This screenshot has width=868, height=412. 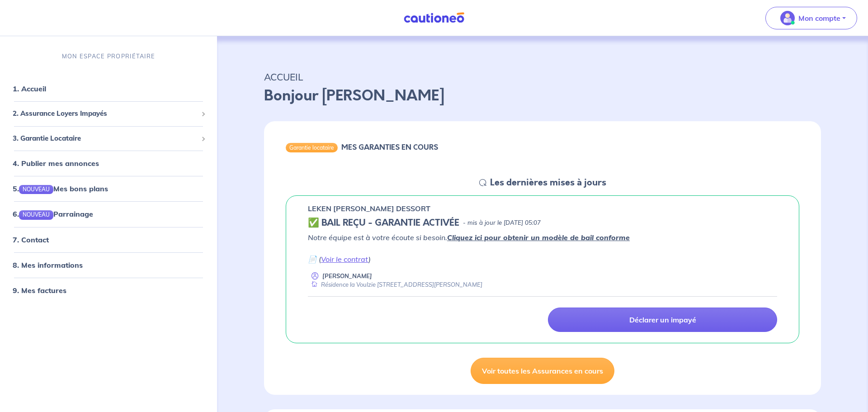 What do you see at coordinates (109, 214) in the screenshot?
I see `div: 6.NOUVEAUParrainage` at bounding box center [109, 214].